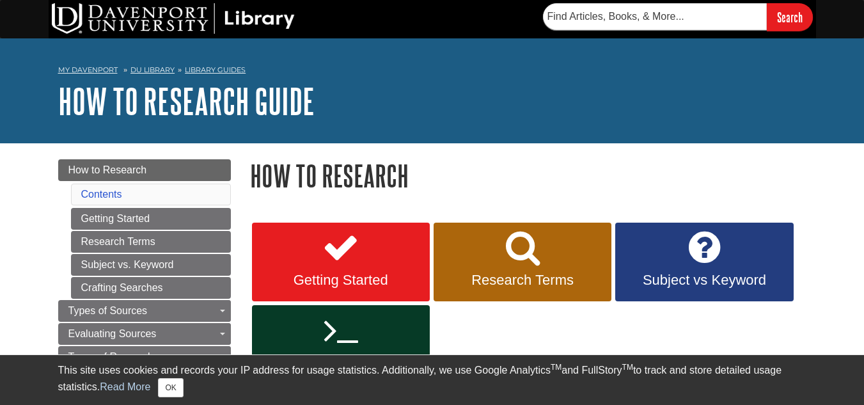  I want to click on a: DU Library, so click(152, 70).